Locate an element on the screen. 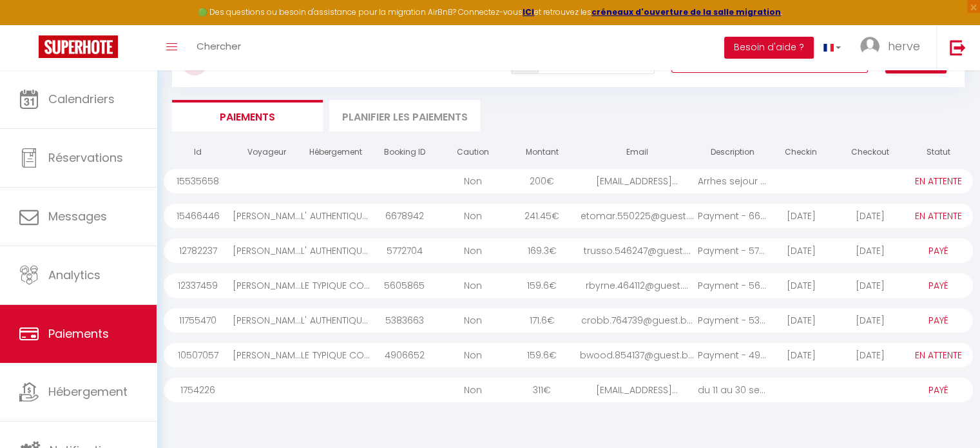  li: Paiements is located at coordinates (247, 116).